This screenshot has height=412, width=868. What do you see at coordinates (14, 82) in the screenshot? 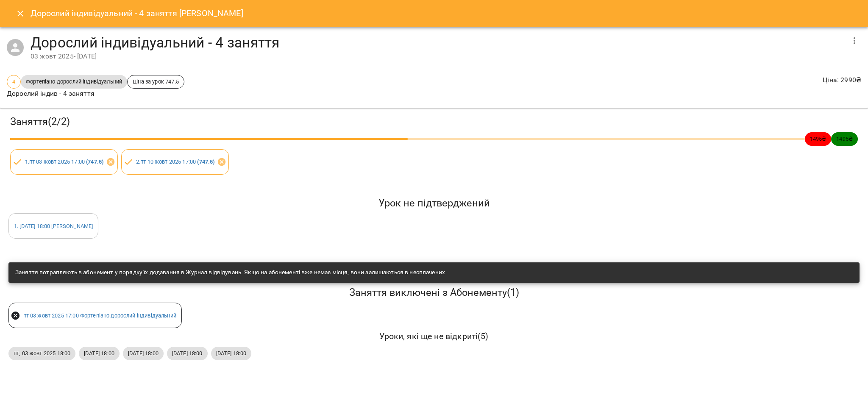
I see `span: 4` at bounding box center [14, 82].